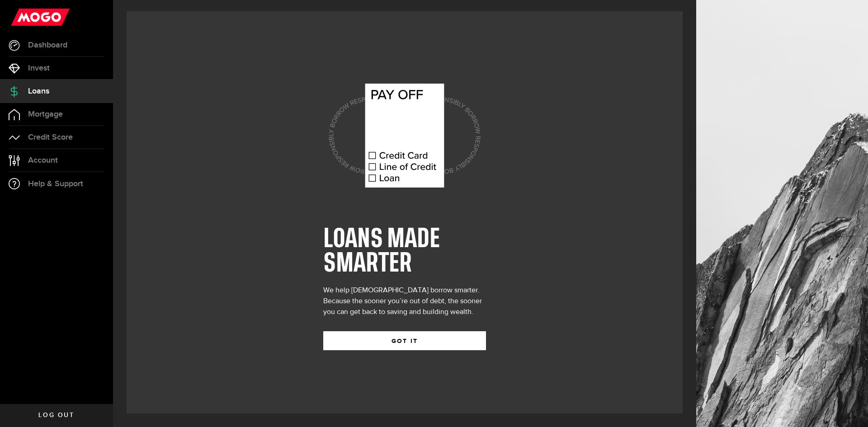  What do you see at coordinates (43, 160) in the screenshot?
I see `span: Account` at bounding box center [43, 160].